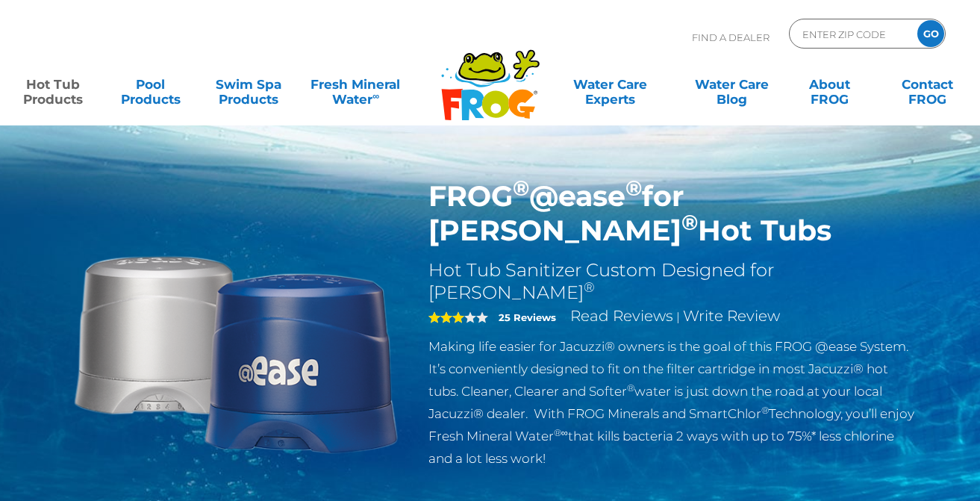 The height and width of the screenshot is (501, 980). Describe the element at coordinates (447, 318) in the screenshot. I see `span: 3` at that location.